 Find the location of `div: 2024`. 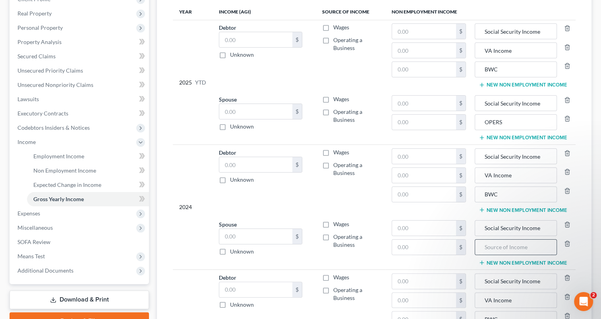

div: 2024 is located at coordinates (193, 207).